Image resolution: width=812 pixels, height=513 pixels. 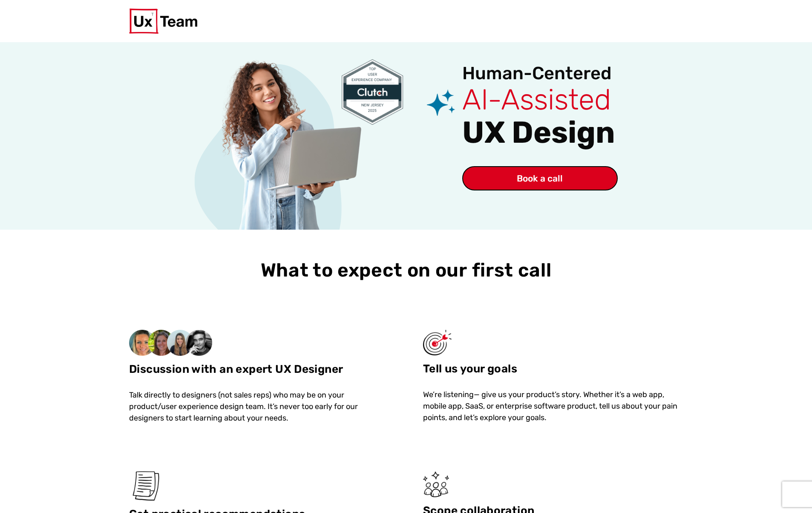 What do you see at coordinates (145, 486) in the screenshot?
I see `img: content and communication` at bounding box center [145, 486].